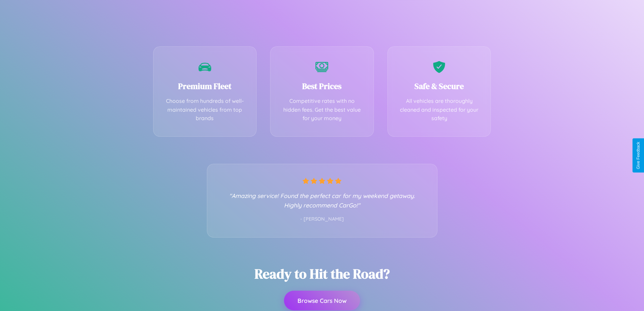 Image resolution: width=644 pixels, height=311 pixels. I want to click on p: Competitive rates with no hidden fees. Get the best value for your money, so click(322, 110).